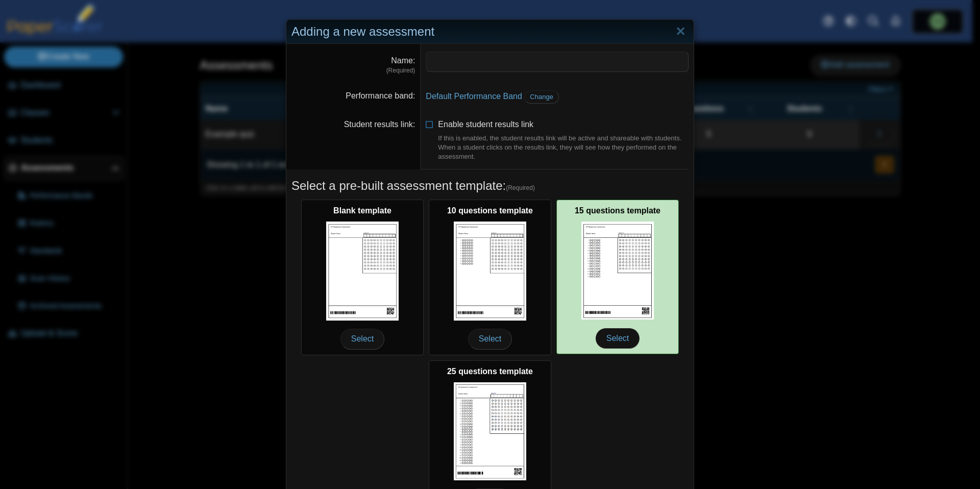 The width and height of the screenshot is (980, 489). What do you see at coordinates (490, 210) in the screenshot?
I see `b: 10 questions template` at bounding box center [490, 210].